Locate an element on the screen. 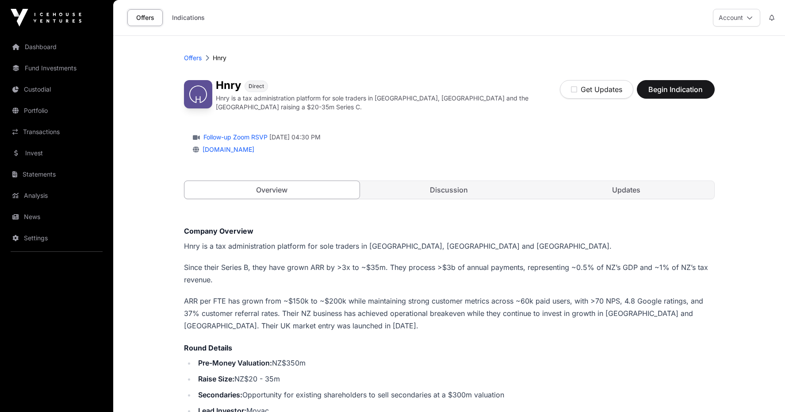 The height and width of the screenshot is (412, 785). span: Begin Indication is located at coordinates (676, 89).